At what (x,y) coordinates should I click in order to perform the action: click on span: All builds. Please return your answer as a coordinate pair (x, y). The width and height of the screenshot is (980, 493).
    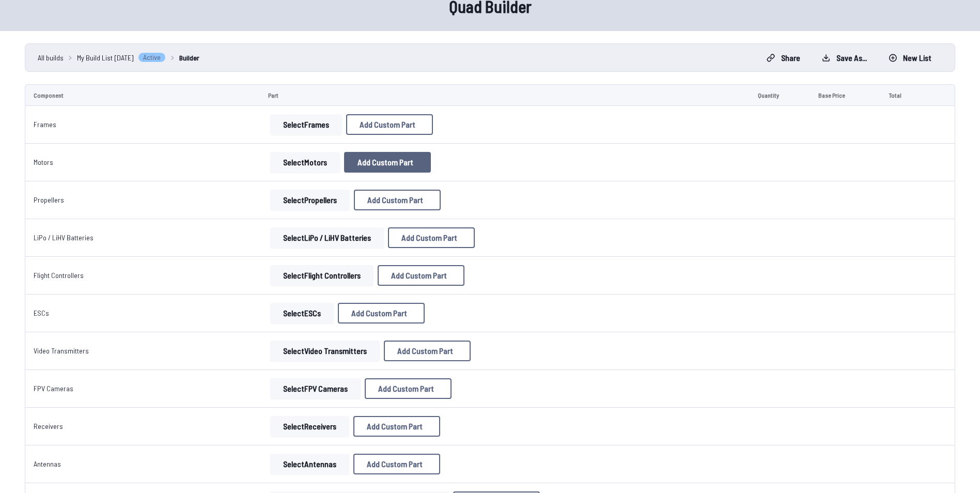
    Looking at the image, I should click on (50, 57).